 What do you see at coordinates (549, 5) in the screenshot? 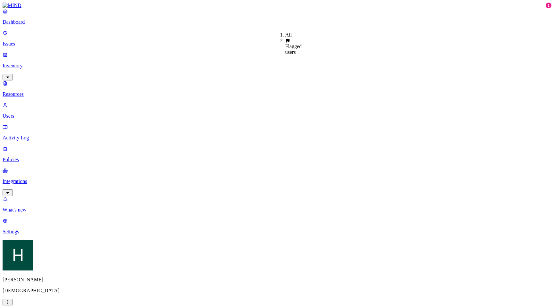
I see `div: 1` at bounding box center [549, 5].